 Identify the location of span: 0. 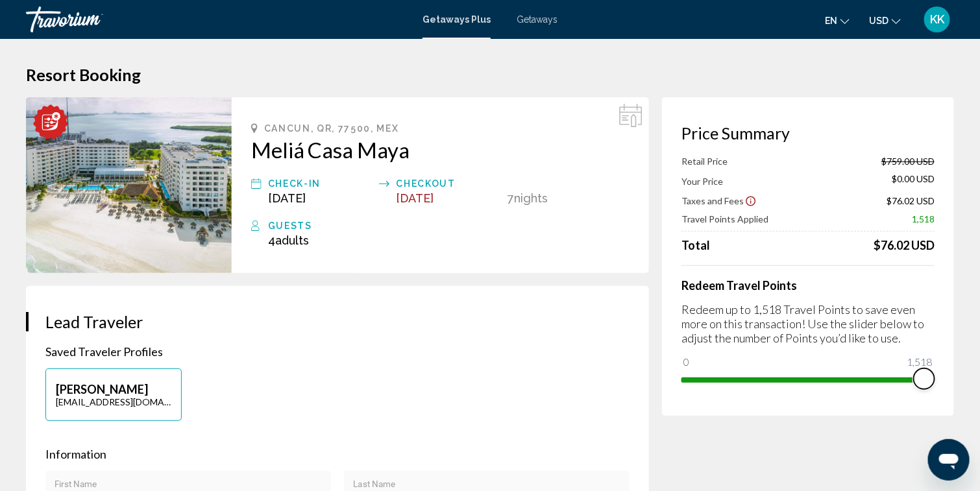
(686, 362).